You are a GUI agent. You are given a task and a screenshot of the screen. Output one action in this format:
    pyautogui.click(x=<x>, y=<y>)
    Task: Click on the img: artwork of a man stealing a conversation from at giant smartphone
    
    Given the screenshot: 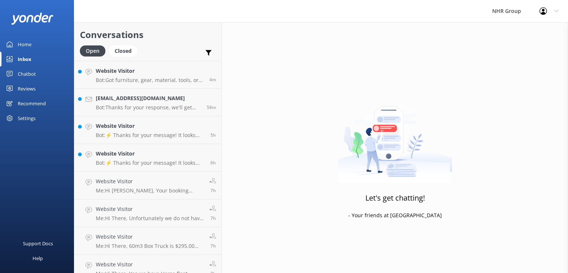 What is the action you would take?
    pyautogui.click(x=395, y=137)
    